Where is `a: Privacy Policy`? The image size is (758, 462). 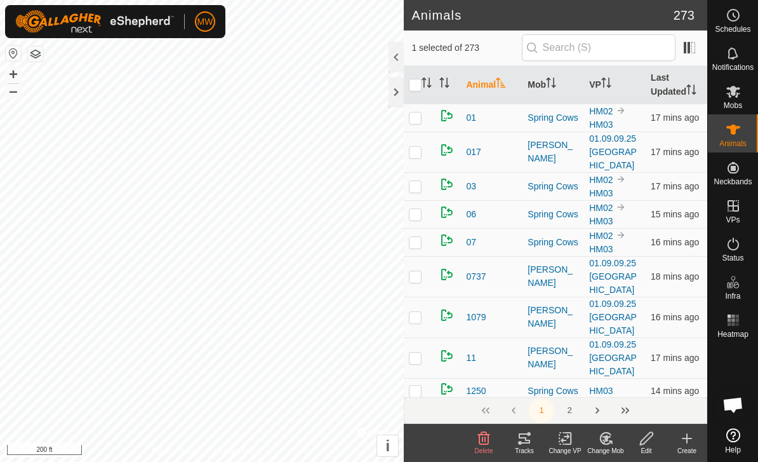
a: Privacy Policy is located at coordinates (175, 451).